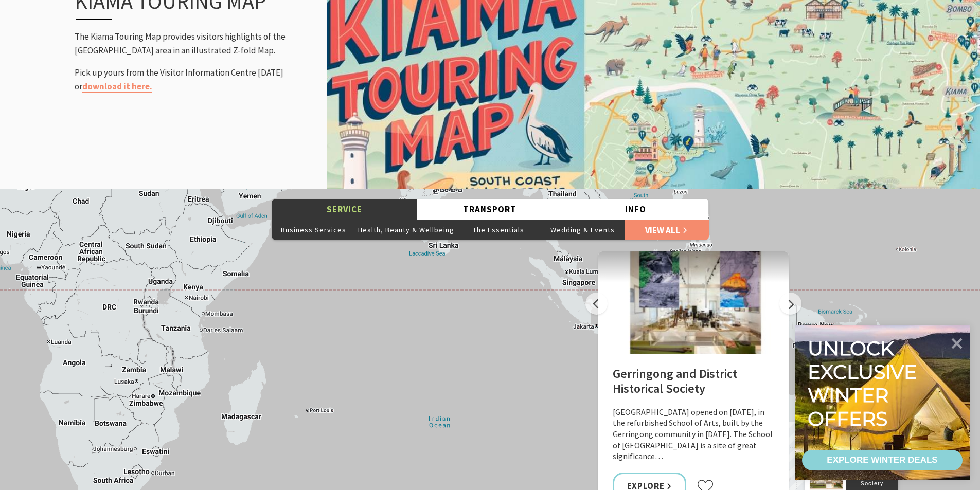  I want to click on a: View All, so click(666, 230).